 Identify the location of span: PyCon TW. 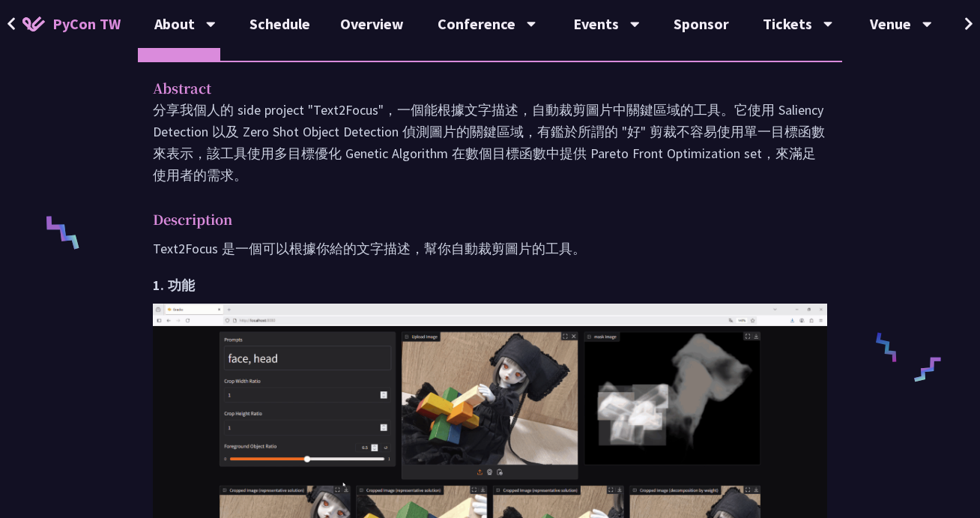
(86, 24).